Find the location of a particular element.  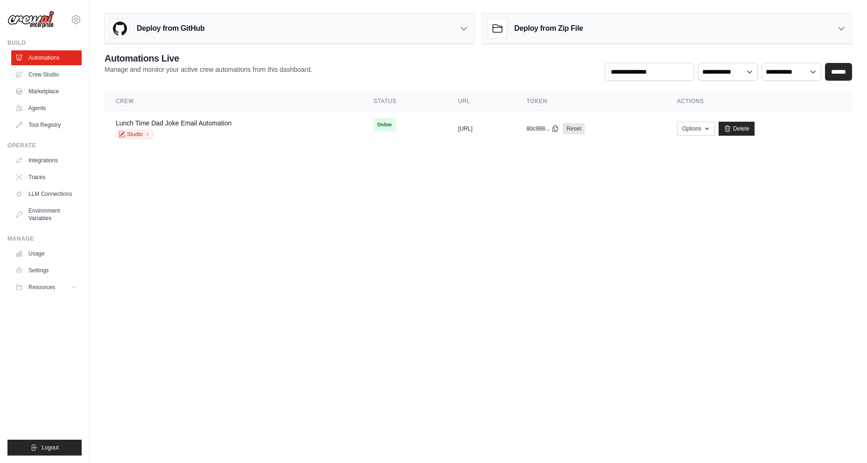

a: Crew Studio is located at coordinates (46, 75).